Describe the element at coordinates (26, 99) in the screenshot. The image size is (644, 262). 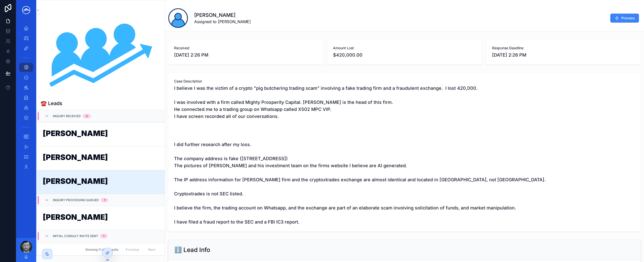
I see `div: scrollable content` at that location.